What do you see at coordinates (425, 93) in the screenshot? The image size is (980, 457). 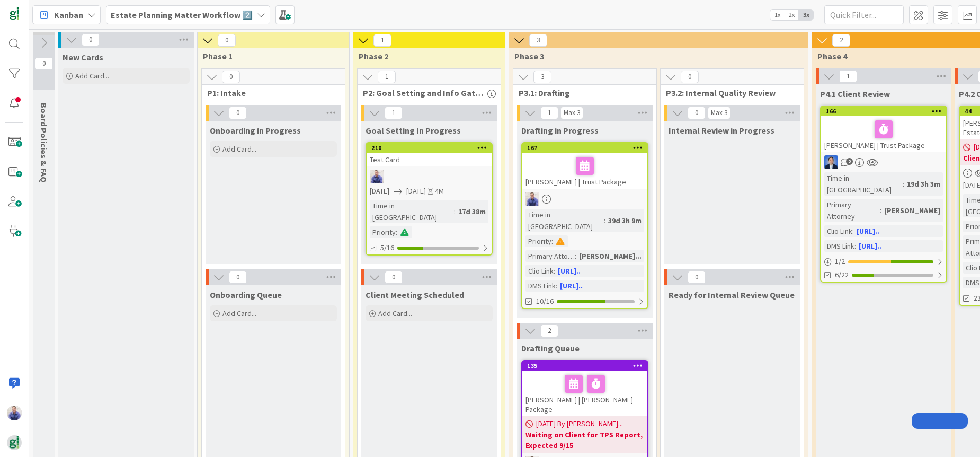 I see `span: P2: Goal Setting and Info Gathering` at bounding box center [425, 93].